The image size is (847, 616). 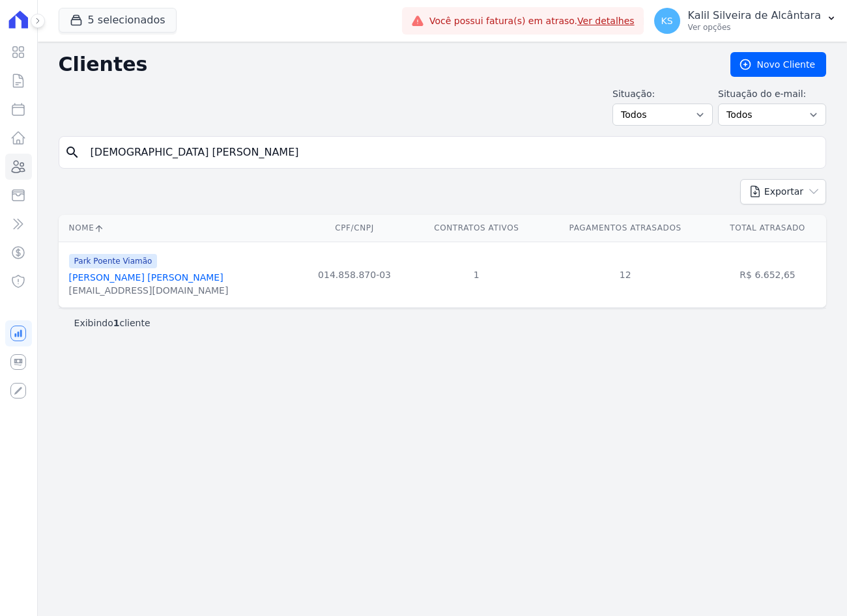 I want to click on i: search, so click(x=73, y=152).